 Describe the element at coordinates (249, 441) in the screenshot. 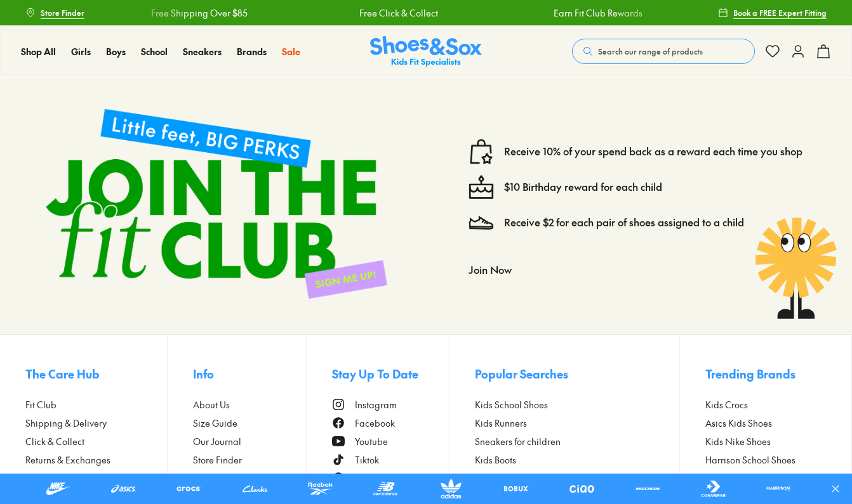

I see `a: Our Journal` at that location.